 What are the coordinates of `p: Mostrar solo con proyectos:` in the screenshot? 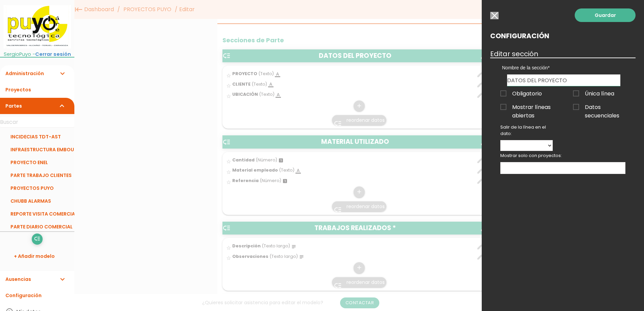 It's located at (563, 156).